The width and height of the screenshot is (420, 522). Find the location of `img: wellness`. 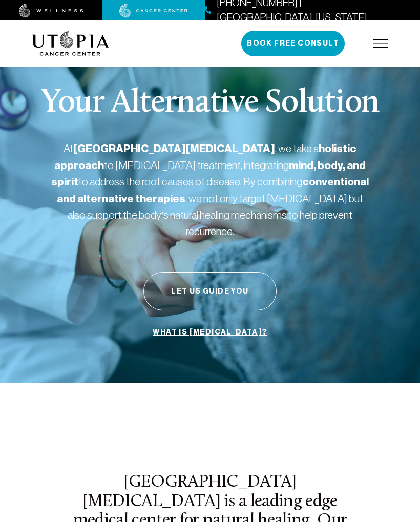

img: wellness is located at coordinates (51, 11).